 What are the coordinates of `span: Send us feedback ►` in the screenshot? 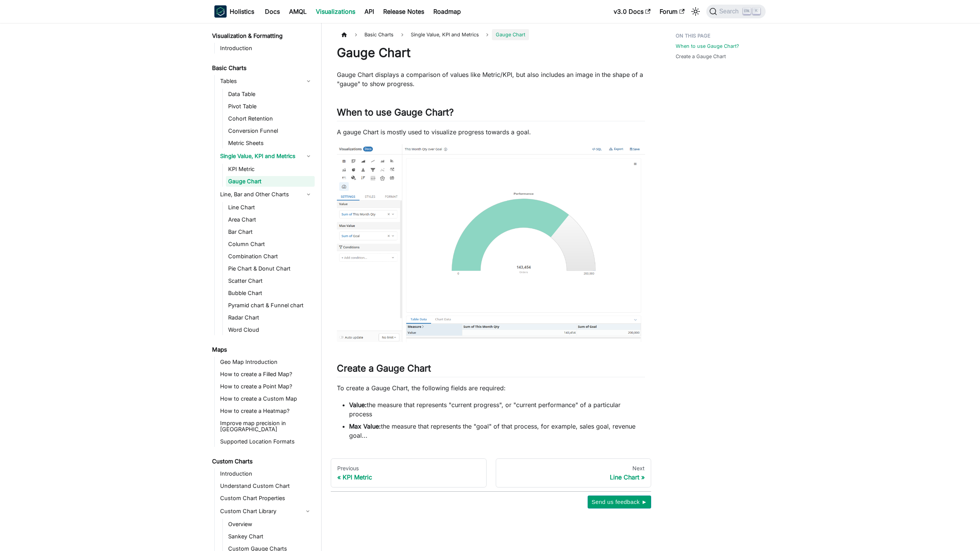 It's located at (619, 502).